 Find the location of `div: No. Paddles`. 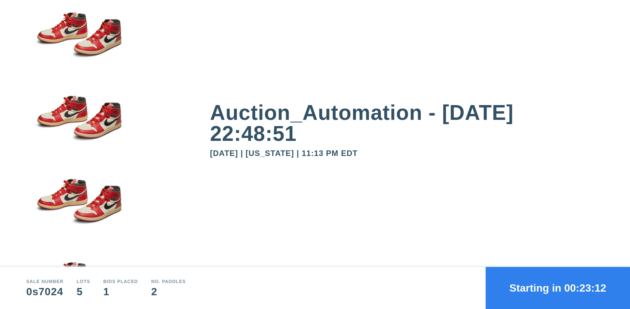

div: No. Paddles is located at coordinates (169, 281).